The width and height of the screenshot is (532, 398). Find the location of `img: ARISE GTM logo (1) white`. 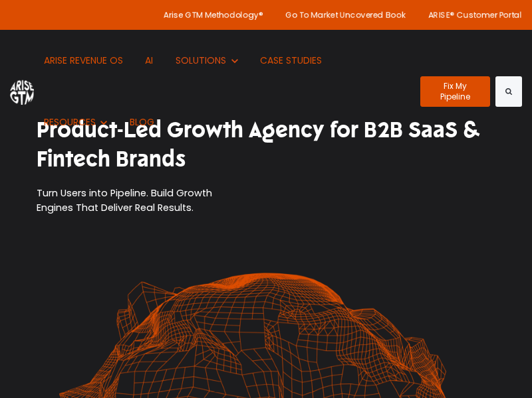

img: ARISE GTM logo (1) white is located at coordinates (22, 91).